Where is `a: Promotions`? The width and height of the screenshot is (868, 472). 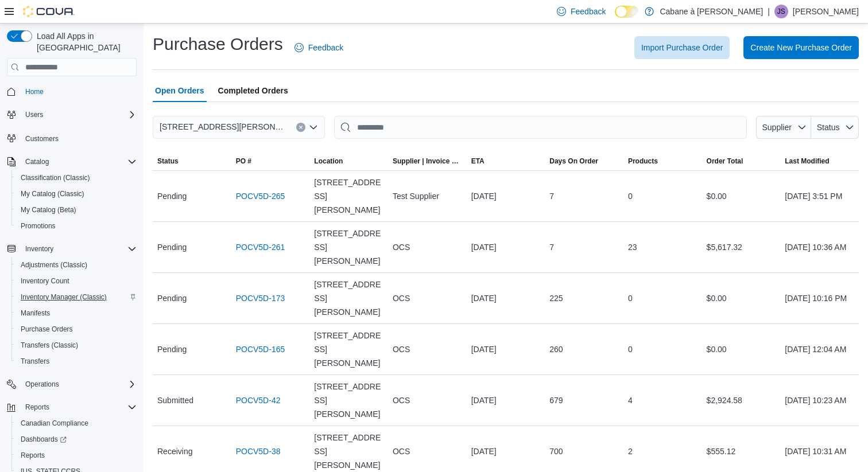
a: Promotions is located at coordinates (38, 226).